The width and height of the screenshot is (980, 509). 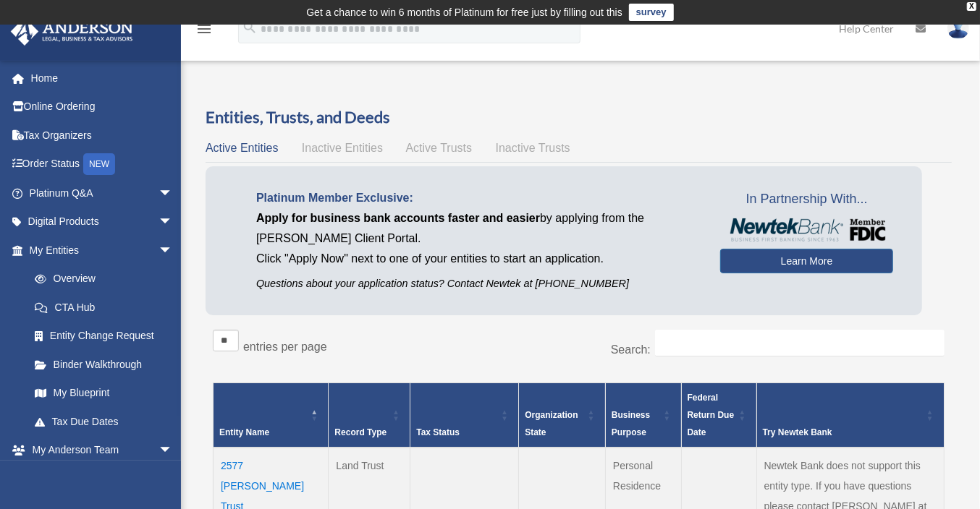 What do you see at coordinates (102, 78) in the screenshot?
I see `a: Home` at bounding box center [102, 78].